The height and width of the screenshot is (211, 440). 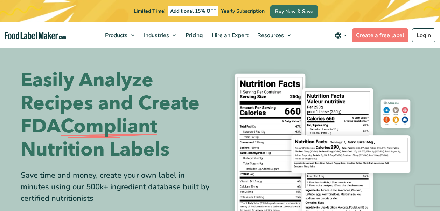 What do you see at coordinates (156, 35) in the screenshot?
I see `span: Industries` at bounding box center [156, 35].